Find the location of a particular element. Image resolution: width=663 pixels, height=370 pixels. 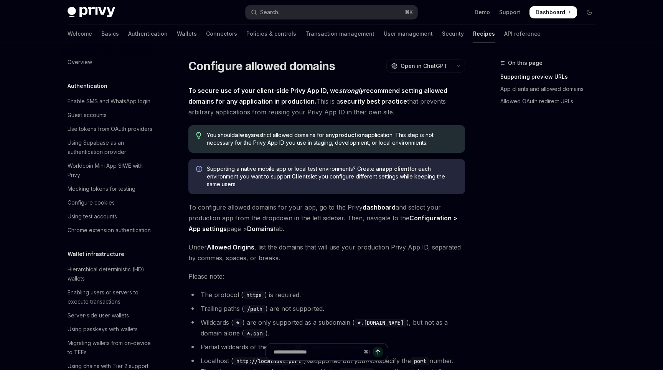

button: Toggle dark mode is located at coordinates (589, 12).